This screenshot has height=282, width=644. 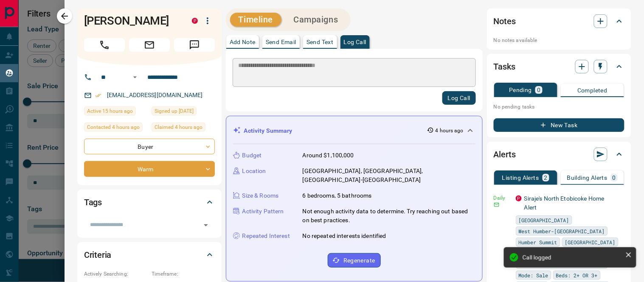 I want to click on div: Criteria, so click(x=149, y=255).